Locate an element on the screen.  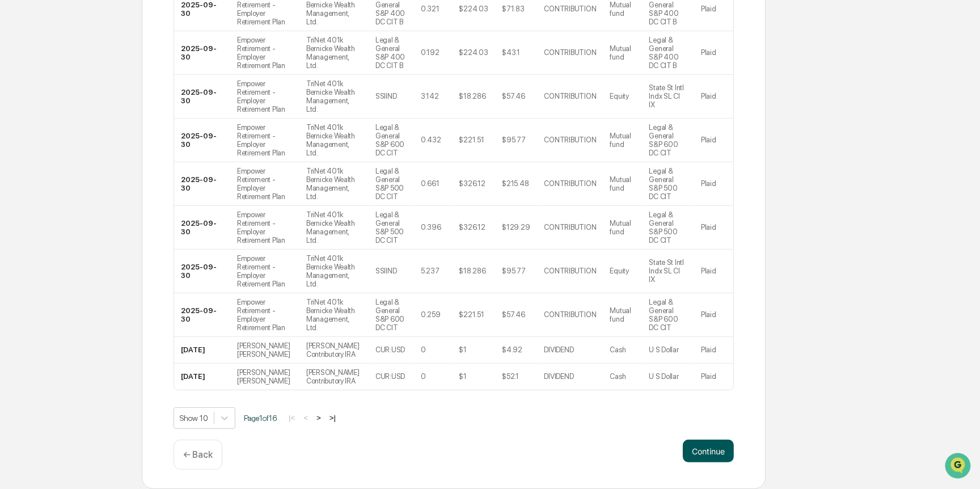
div: $52.1 is located at coordinates (510, 376).